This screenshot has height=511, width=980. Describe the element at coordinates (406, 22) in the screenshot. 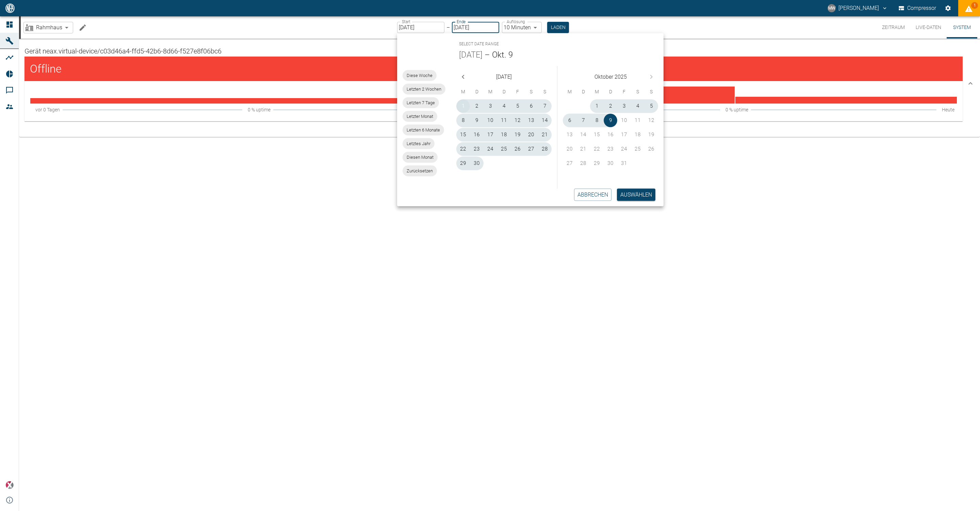

I see `label: Start` at that location.